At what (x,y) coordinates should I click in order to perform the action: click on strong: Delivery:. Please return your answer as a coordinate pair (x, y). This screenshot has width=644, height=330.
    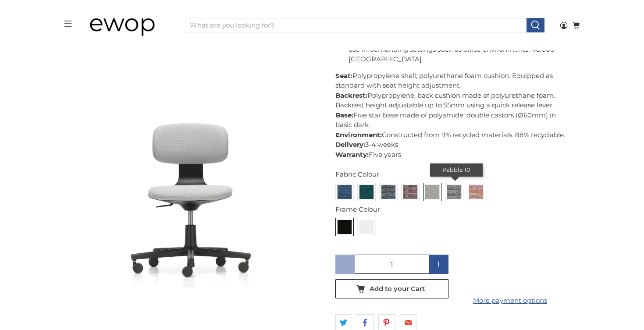
    Looking at the image, I should click on (350, 144).